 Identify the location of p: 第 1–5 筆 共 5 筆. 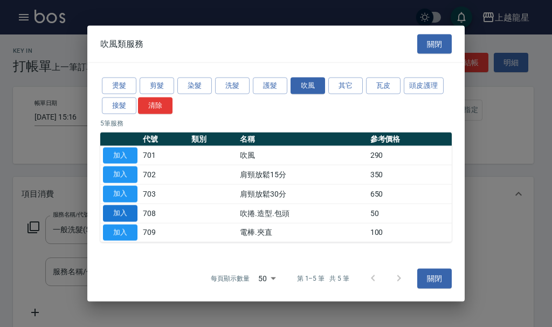
(323, 279).